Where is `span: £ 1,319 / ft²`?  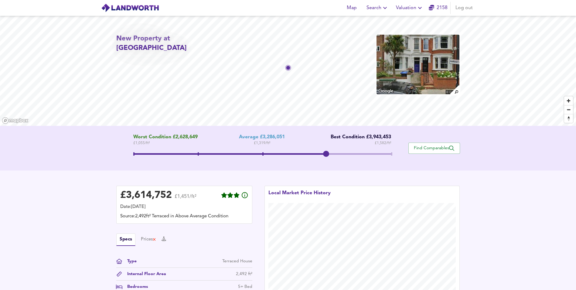
span: £ 1,319 / ft² is located at coordinates (262, 143).